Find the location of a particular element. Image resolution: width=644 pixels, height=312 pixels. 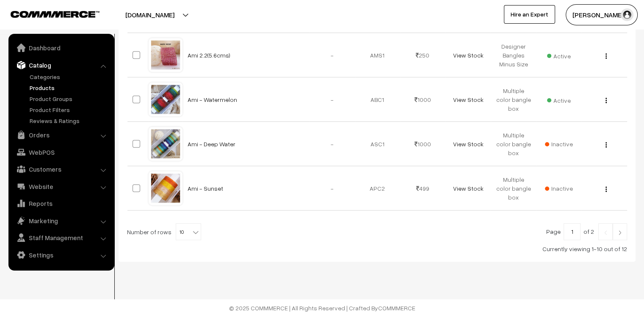

a: Dashboard is located at coordinates (61, 48).